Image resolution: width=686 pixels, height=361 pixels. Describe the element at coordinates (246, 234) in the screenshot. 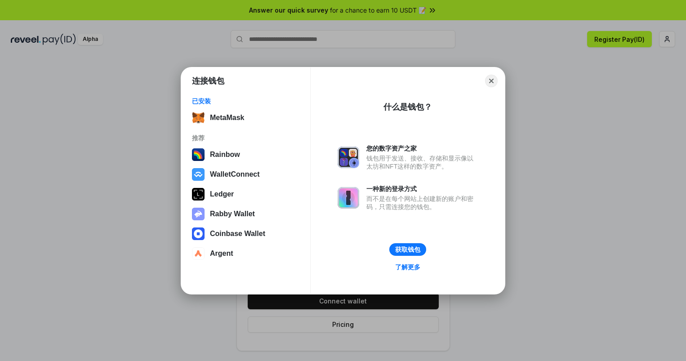

I see `button: Coinbase Wallet` at that location.